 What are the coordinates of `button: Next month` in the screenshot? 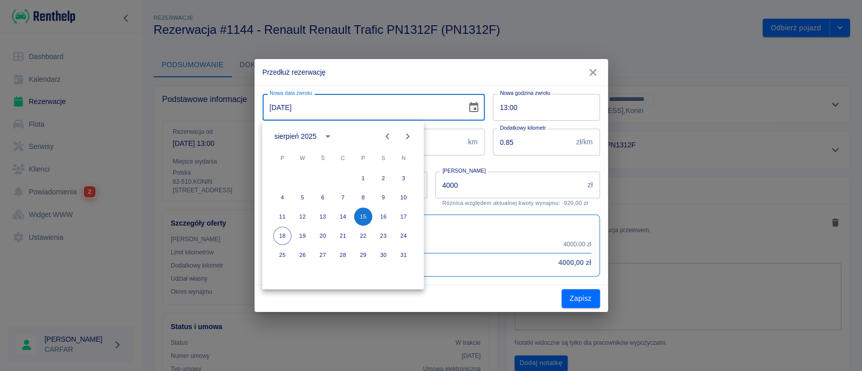 It's located at (408, 136).